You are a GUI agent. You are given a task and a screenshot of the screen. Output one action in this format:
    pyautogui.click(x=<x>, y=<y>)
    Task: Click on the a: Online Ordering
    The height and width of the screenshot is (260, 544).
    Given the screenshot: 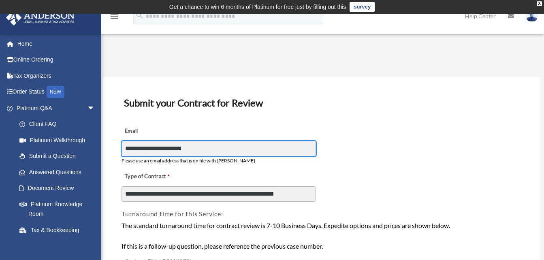 What is the action you would take?
    pyautogui.click(x=56, y=60)
    